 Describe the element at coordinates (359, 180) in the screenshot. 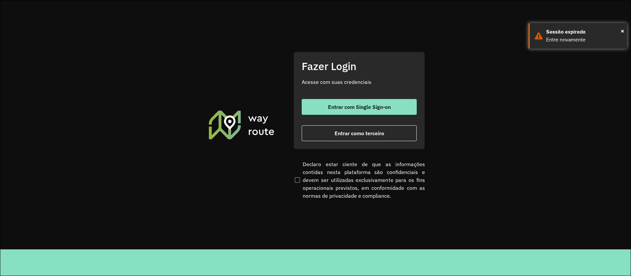

I see `label: Declaro estar ciente de que as informações contidas nesta plataforma são confidenciais e devem se...` at that location.